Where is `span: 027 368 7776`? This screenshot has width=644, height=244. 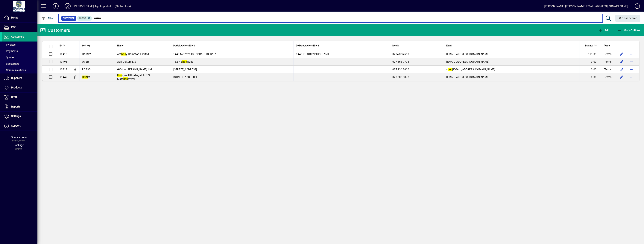
span: 027 368 7776 is located at coordinates (401, 62).